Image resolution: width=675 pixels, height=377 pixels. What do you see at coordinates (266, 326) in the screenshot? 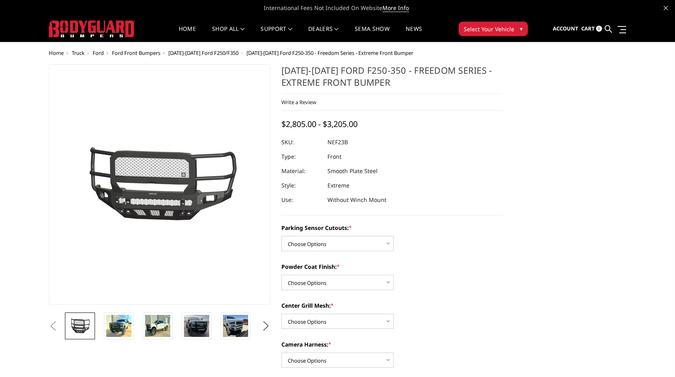
I see `button: Next` at bounding box center [266, 326].